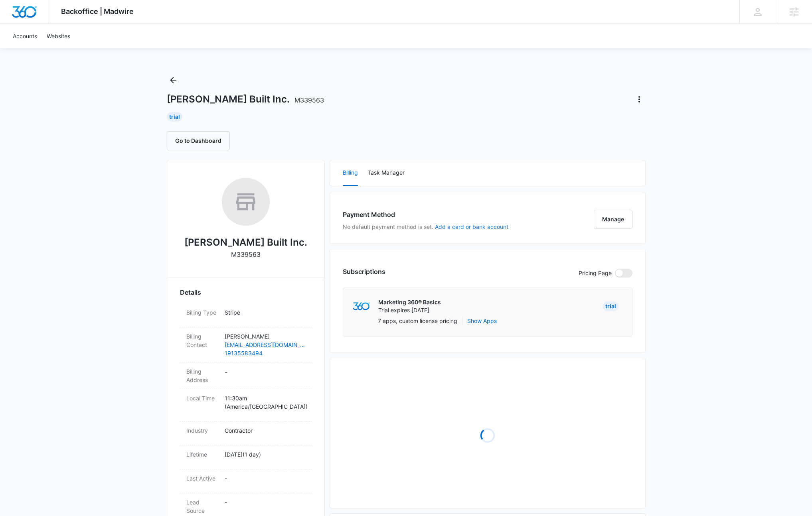 This screenshot has height=516, width=812. Describe the element at coordinates (595, 273) in the screenshot. I see `p: Pricing Page` at that location.